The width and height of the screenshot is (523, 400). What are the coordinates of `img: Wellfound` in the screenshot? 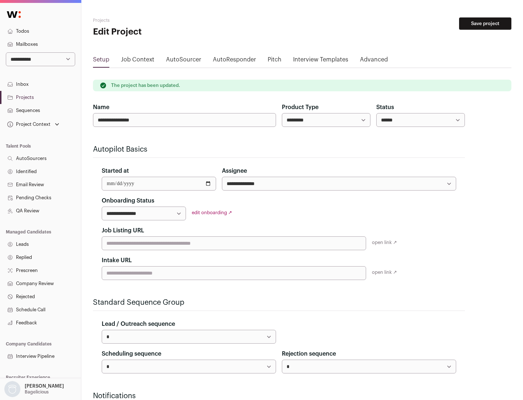 It's located at (14, 15).